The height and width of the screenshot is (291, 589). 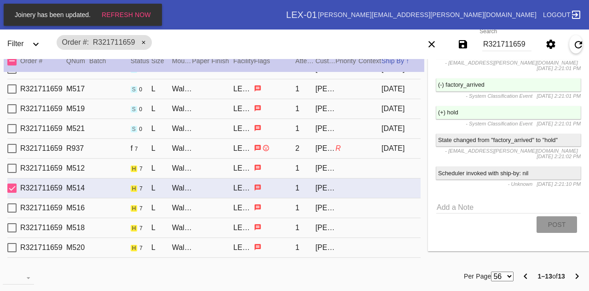 I want to click on button: Previous Page, so click(x=526, y=276).